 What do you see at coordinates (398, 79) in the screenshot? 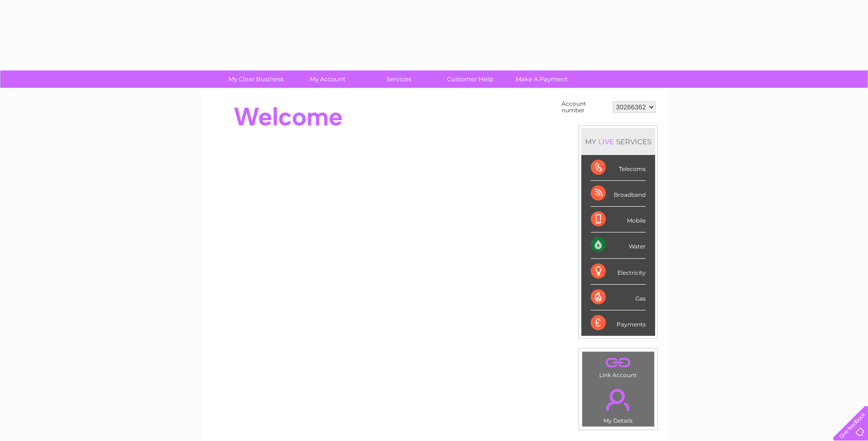
I see `a: Services` at bounding box center [398, 79].